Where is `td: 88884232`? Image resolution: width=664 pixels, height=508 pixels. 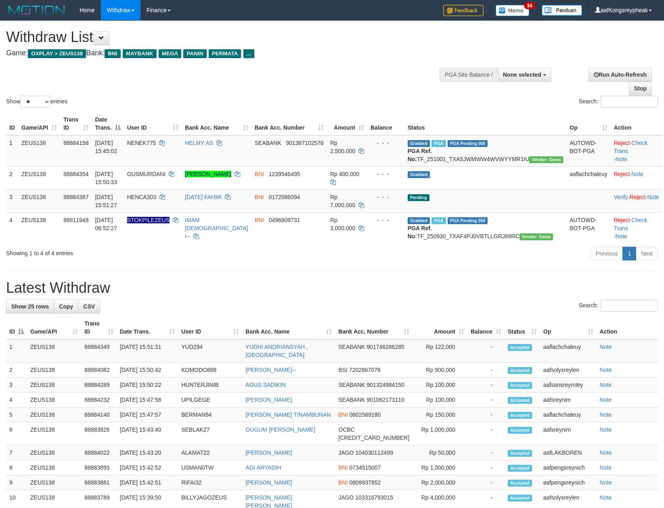 td: 88884232 is located at coordinates (99, 399).